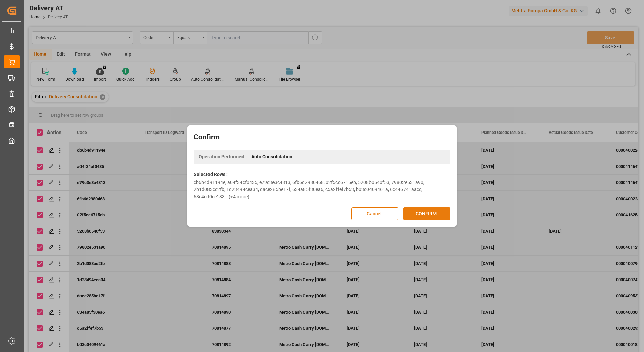  Describe the element at coordinates (322, 137) in the screenshot. I see `h2: Confirm` at that location.